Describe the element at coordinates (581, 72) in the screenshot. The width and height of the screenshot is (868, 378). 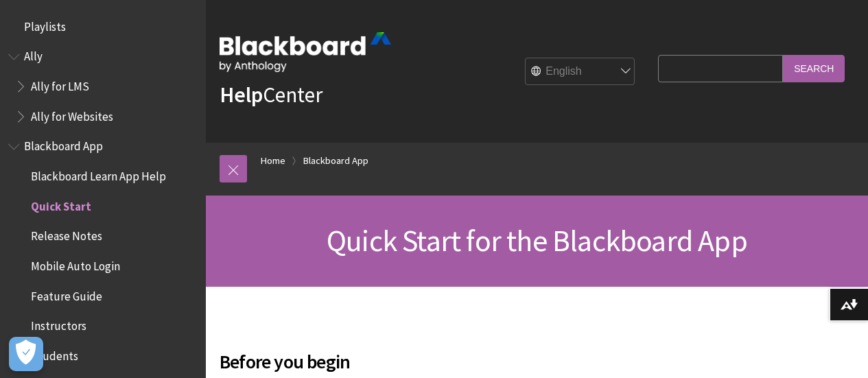
I see `select: Site Language Selector` at that location.